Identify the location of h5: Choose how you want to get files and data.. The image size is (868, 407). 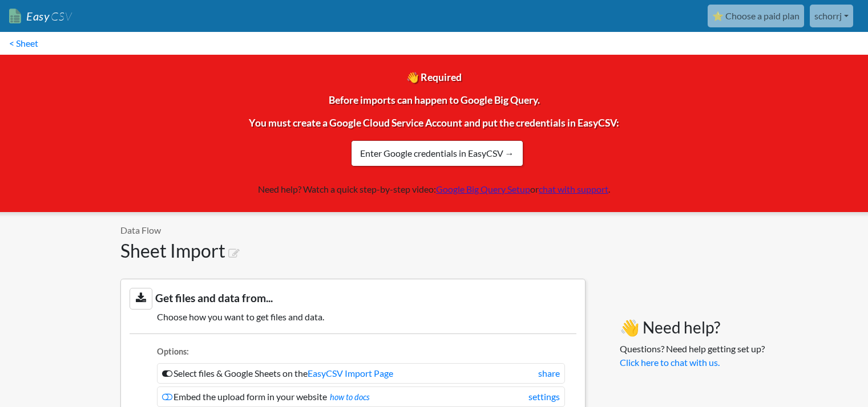
(353, 316).